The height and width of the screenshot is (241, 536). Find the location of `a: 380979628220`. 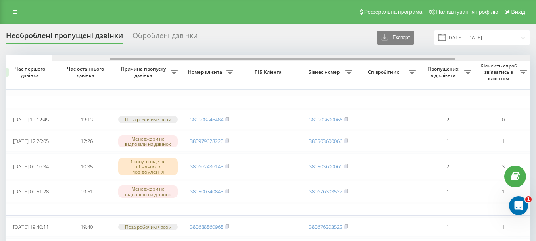

a: 380979628220 is located at coordinates (207, 141).